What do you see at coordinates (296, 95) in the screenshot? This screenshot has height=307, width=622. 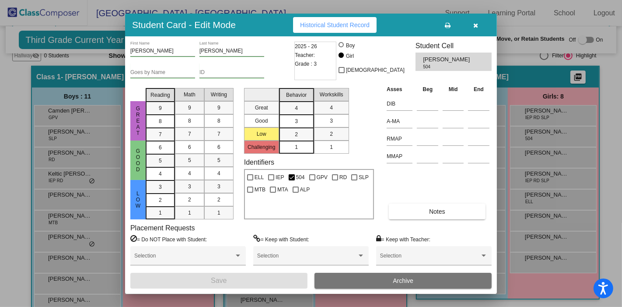 I see `span: Behavior` at bounding box center [296, 95].